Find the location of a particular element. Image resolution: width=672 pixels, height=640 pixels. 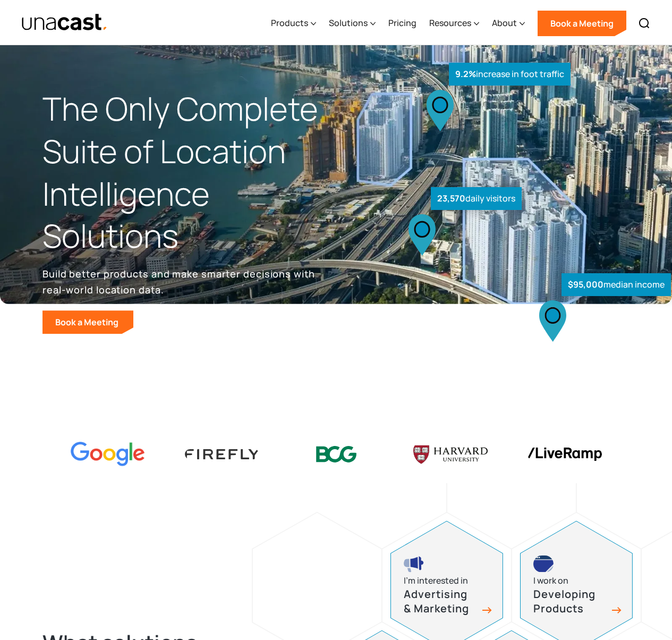

img: BCG logo is located at coordinates (337, 454).